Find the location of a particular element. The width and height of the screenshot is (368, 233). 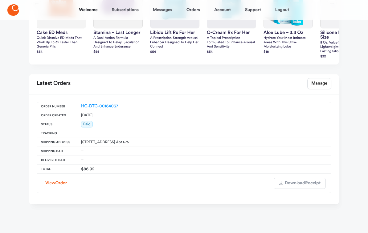

p: A prescription-strength arousal enhancer designed to help her connect is located at coordinates (175, 43).